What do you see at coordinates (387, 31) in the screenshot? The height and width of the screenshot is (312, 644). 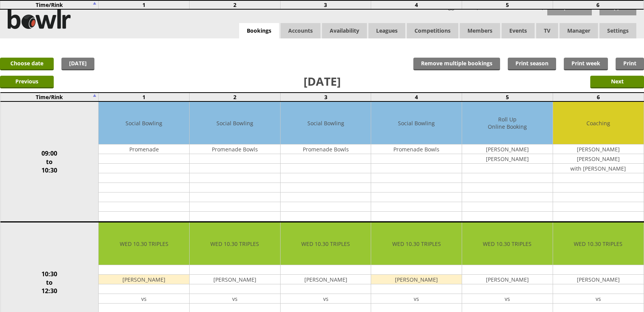 I see `a: Leagues` at bounding box center [387, 31].